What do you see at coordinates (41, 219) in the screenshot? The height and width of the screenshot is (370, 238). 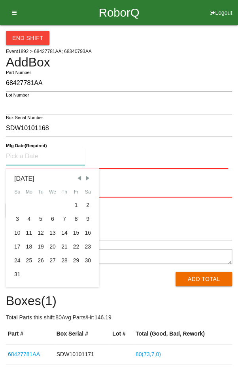 I see `div: Tue Aug 05 2025` at bounding box center [41, 219].